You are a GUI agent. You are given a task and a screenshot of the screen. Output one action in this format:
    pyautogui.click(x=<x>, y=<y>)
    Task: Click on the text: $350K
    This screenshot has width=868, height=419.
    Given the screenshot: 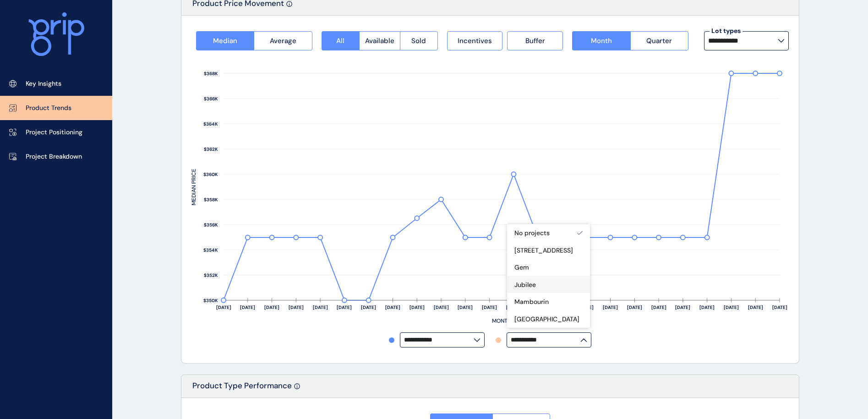 What is the action you would take?
    pyautogui.click(x=211, y=300)
    